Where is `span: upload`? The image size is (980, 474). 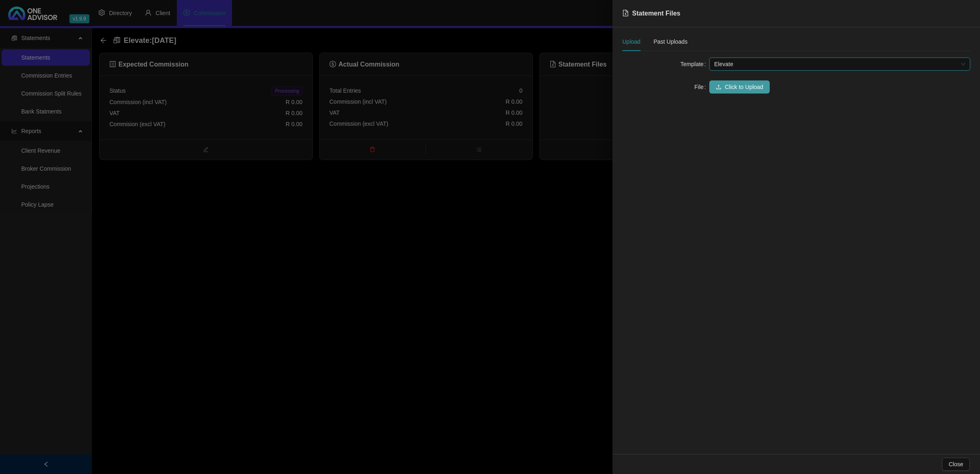
span: upload is located at coordinates (719, 87).